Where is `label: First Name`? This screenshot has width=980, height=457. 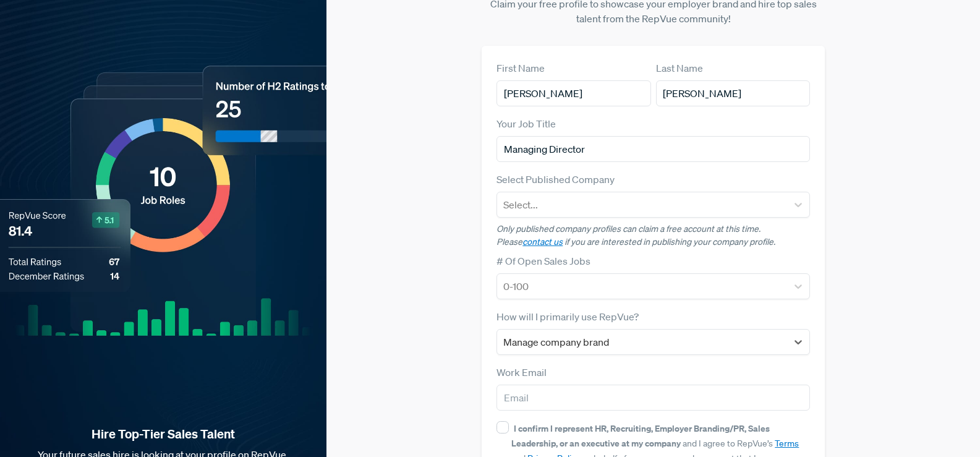
label: First Name is located at coordinates (520, 68).